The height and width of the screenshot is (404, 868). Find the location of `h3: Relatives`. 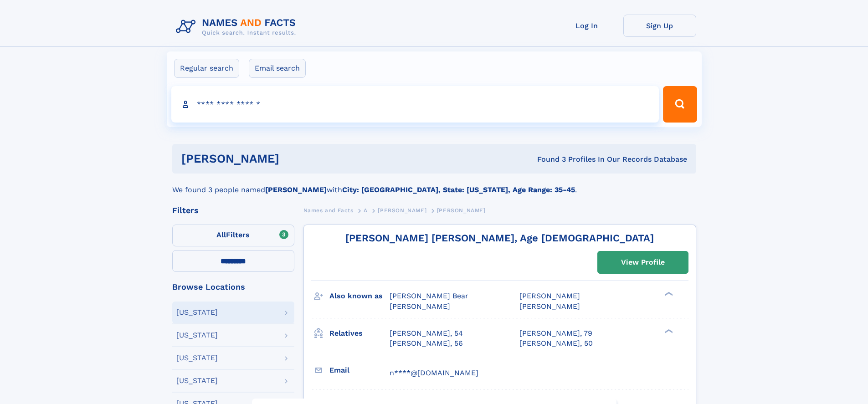

h3: Relatives is located at coordinates (360, 333).